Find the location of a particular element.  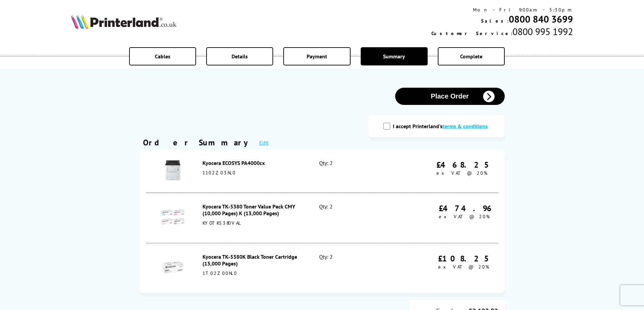

div: 1T02Z00NL0 is located at coordinates (253, 273).